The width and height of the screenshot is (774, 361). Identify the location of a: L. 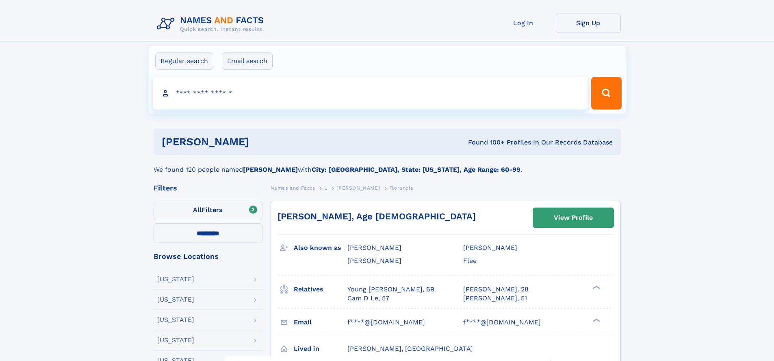
(326, 187).